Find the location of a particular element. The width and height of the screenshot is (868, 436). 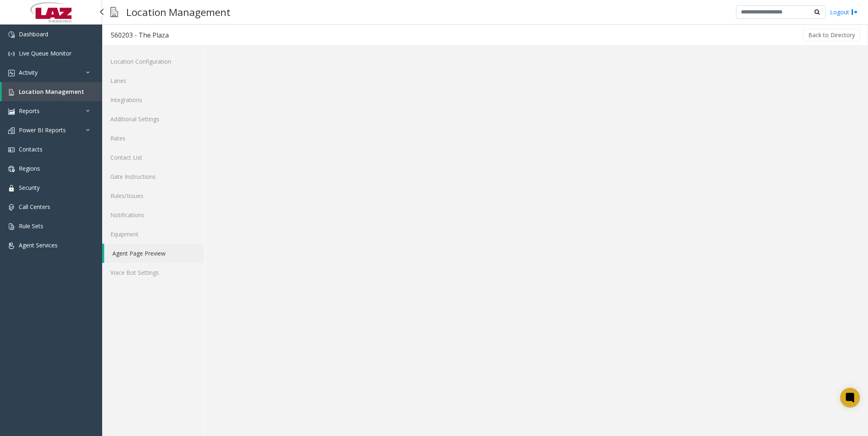

a: Logout is located at coordinates (844, 12).